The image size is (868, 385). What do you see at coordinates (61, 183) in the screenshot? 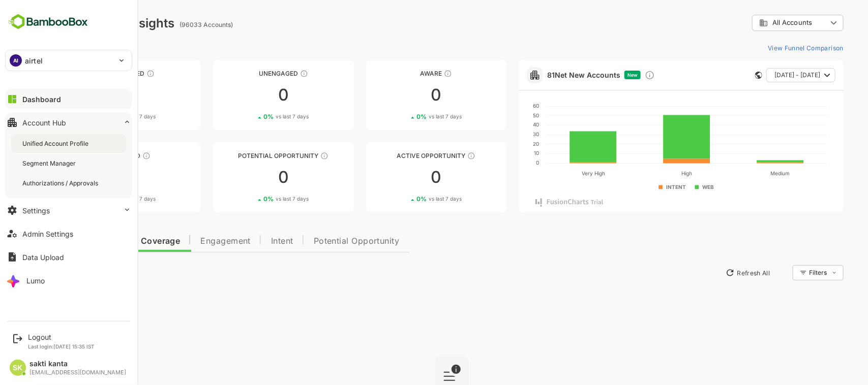
I see `div: Authorizations / Approvals` at bounding box center [61, 183].